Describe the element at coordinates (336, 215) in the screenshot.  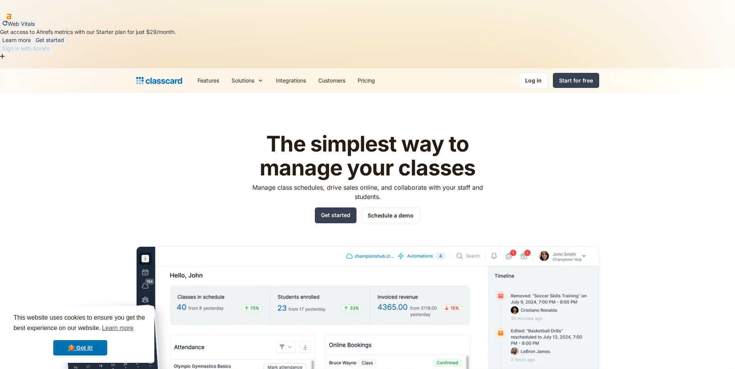
I see `a: Get started` at that location.